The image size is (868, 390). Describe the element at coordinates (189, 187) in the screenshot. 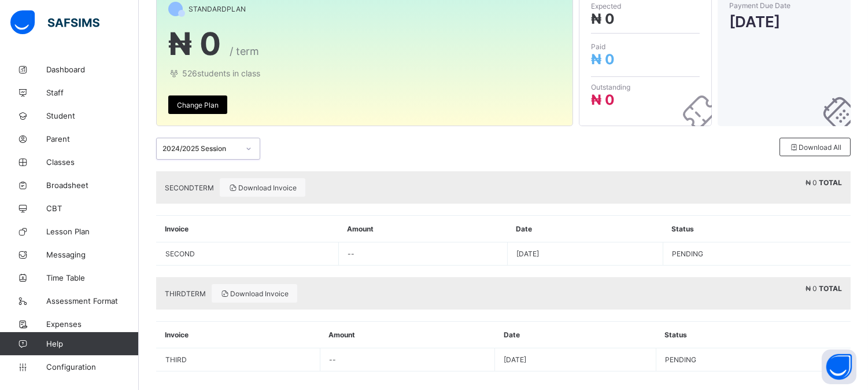

I see `span: SECOND TERM` at that location.